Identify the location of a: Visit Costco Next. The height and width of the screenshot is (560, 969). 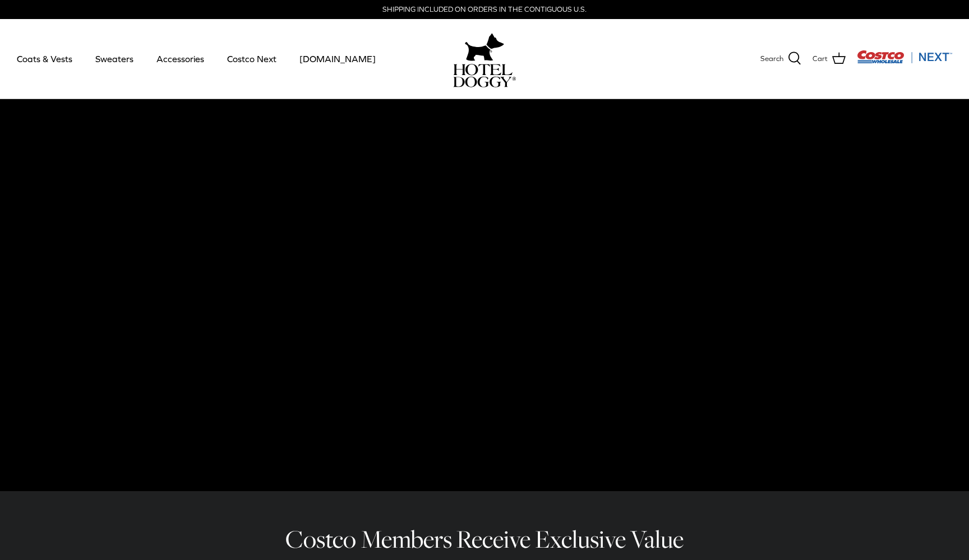
(904, 61).